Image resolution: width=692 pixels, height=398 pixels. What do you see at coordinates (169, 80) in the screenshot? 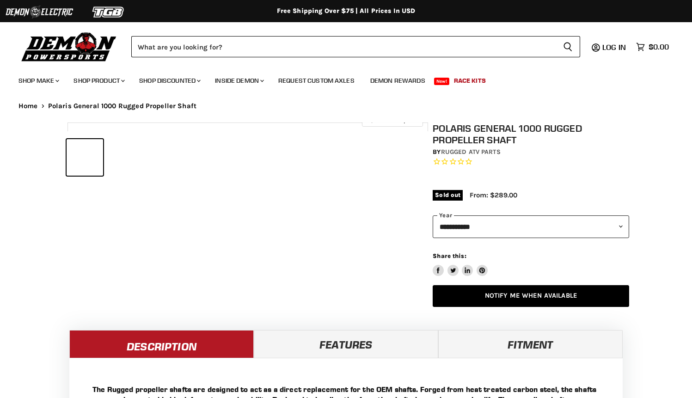
I see `a: Shop Discounted` at bounding box center [169, 80].